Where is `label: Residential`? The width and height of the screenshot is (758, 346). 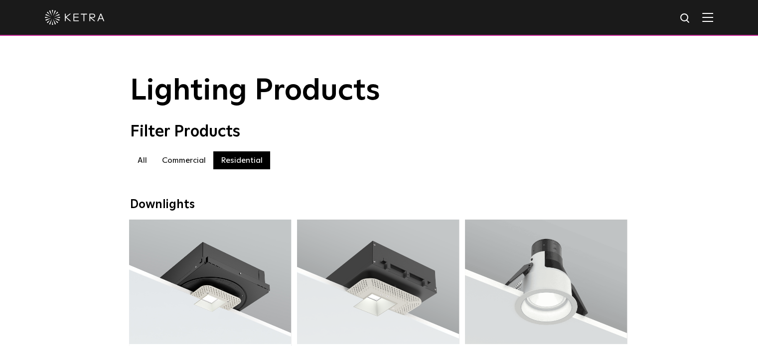 label: Residential is located at coordinates (242, 160).